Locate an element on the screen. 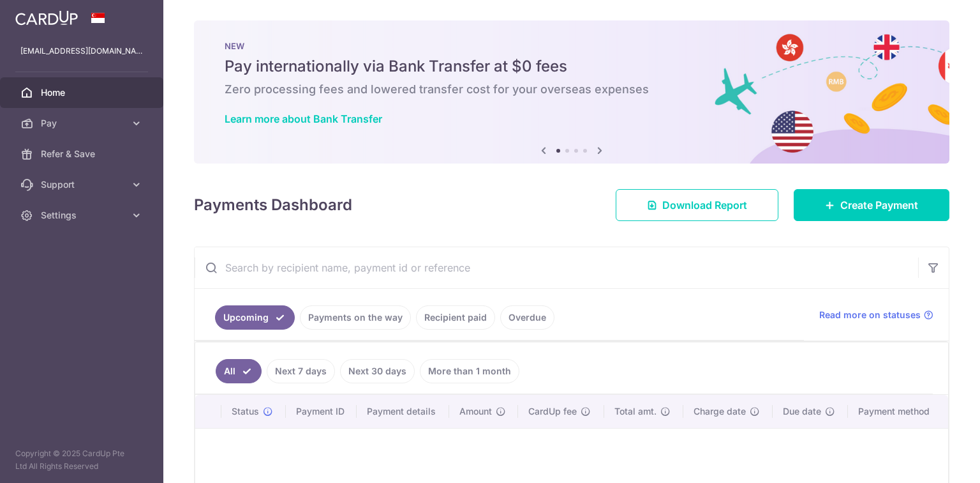 The width and height of the screenshot is (980, 483). p: NEW is located at coordinates (572, 46).